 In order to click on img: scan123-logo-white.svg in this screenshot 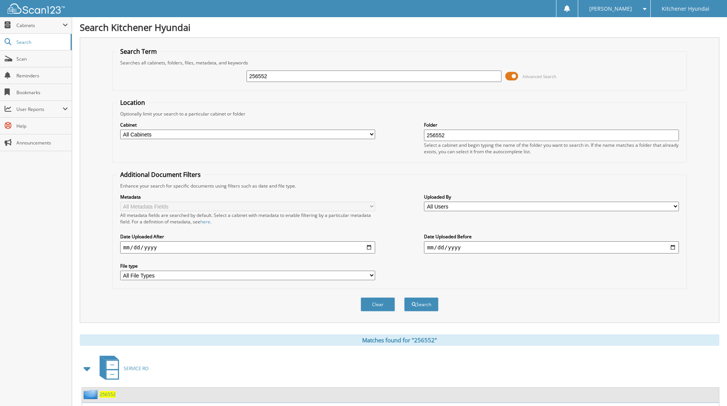, I will do `click(36, 8)`.